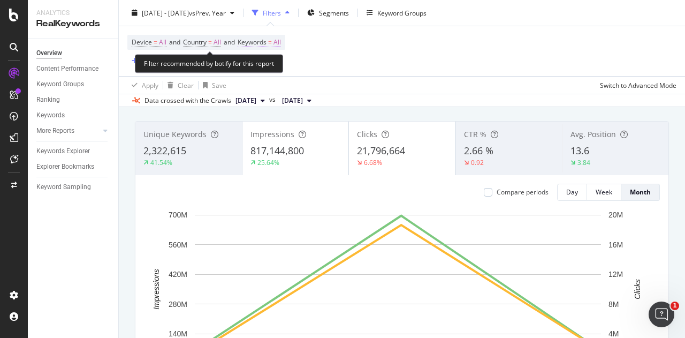  What do you see at coordinates (603, 191) in the screenshot?
I see `div: Week` at bounding box center [603, 191].